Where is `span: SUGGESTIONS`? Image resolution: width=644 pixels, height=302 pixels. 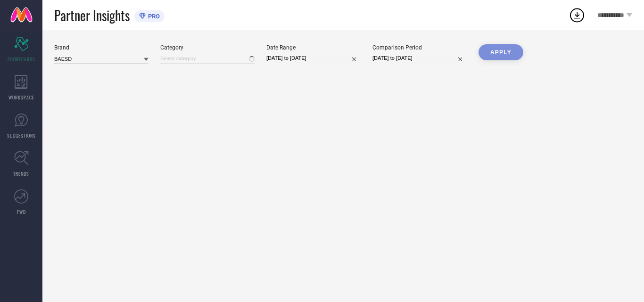
span: SUGGESTIONS is located at coordinates (21, 135).